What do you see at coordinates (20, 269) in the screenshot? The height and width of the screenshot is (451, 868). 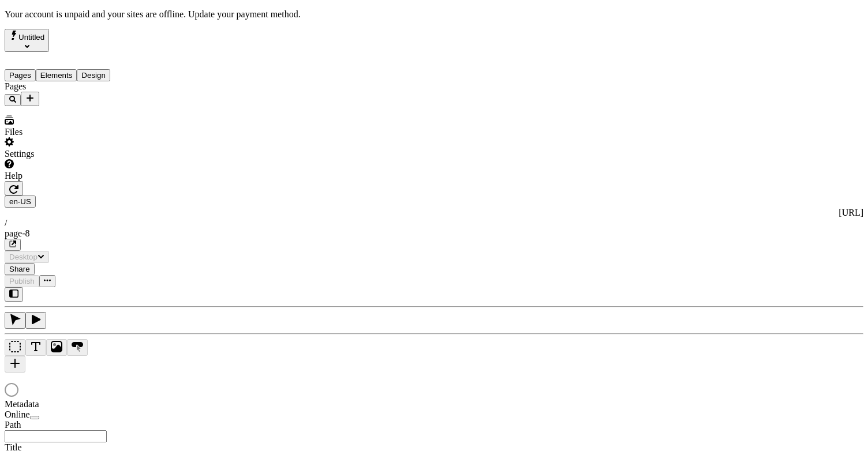 I see `button: Share` at bounding box center [20, 269].